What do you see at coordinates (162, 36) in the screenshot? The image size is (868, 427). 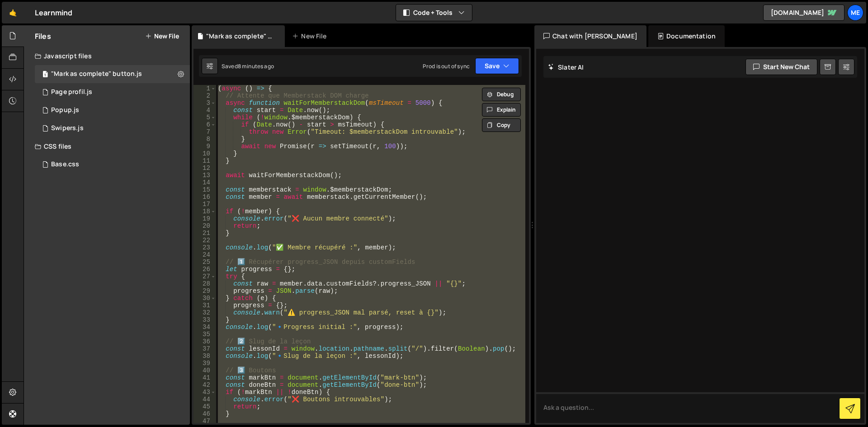 I see `button: New File` at bounding box center [162, 36].